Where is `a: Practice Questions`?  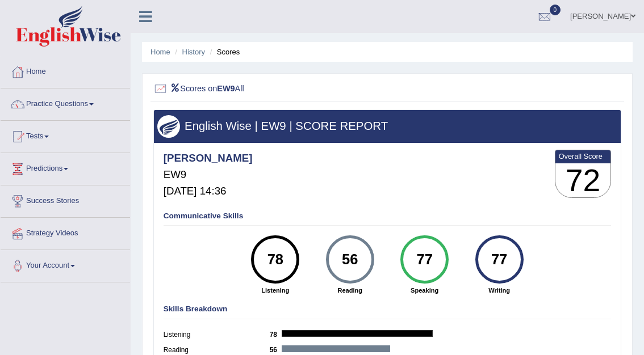
a: Practice Questions is located at coordinates (65, 103).